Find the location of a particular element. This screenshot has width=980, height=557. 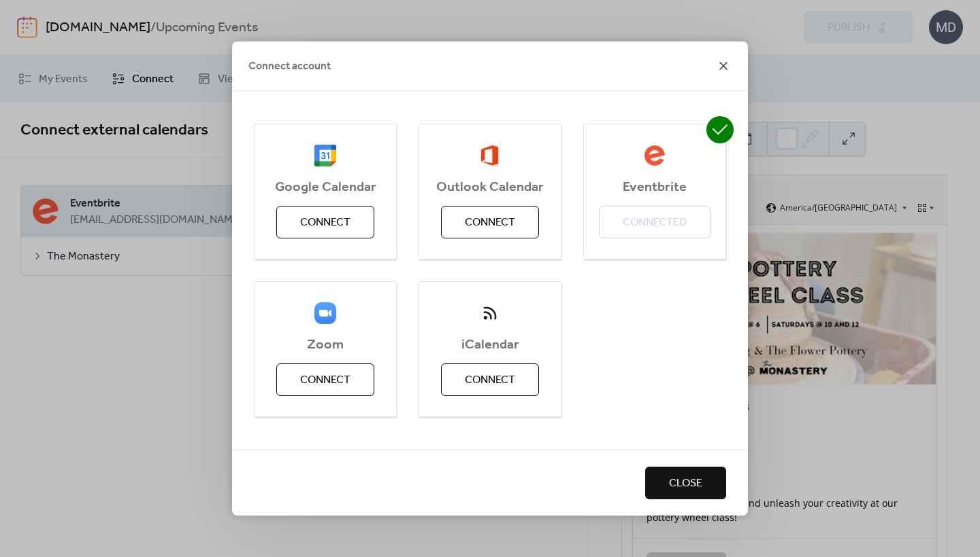

span: Close is located at coordinates (685, 484).